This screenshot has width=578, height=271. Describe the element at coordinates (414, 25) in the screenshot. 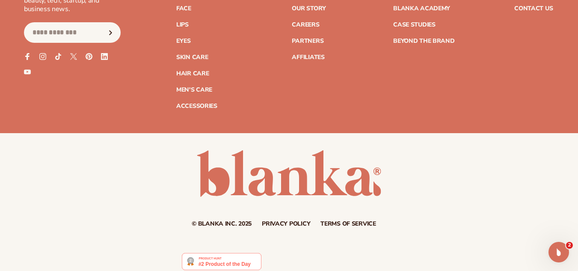

I see `a: Case Studies` at that location.